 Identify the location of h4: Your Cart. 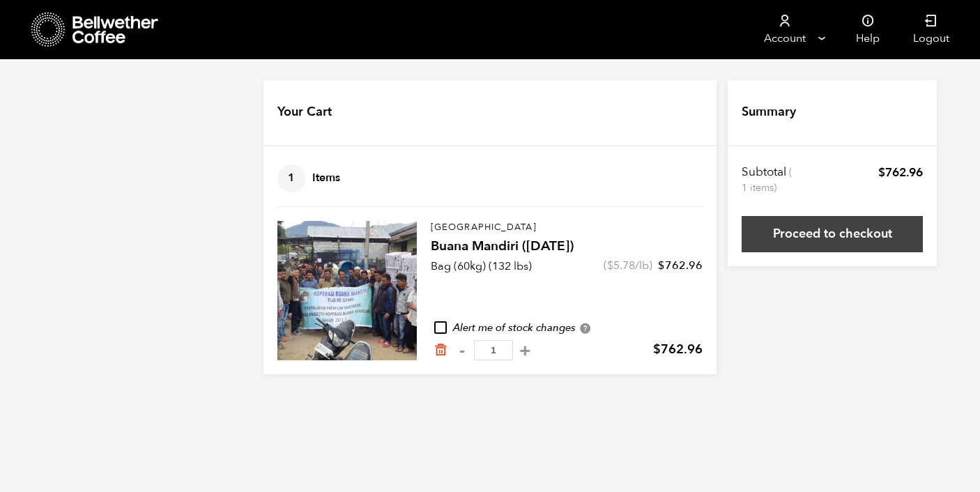
(305, 112).